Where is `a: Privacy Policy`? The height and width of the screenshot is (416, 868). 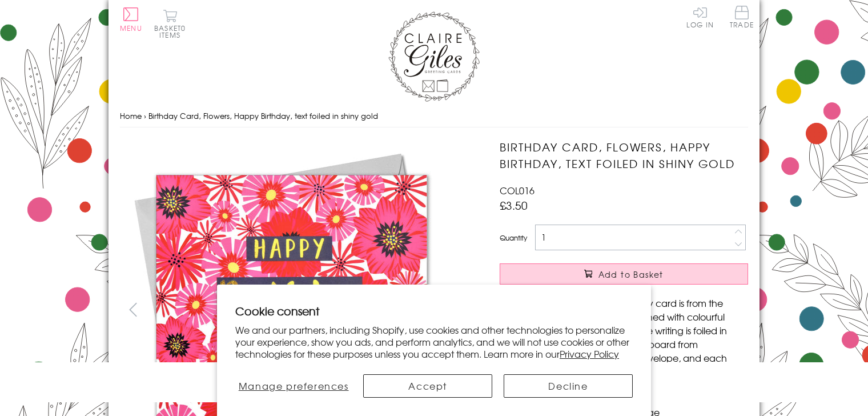 a: Privacy Policy is located at coordinates (589, 353).